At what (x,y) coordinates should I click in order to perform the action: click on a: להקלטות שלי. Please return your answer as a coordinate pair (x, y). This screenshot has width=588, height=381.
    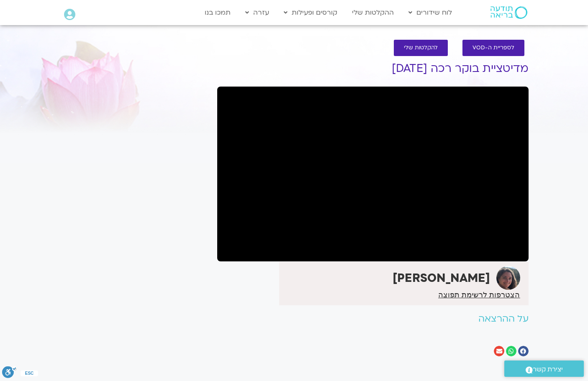
    Looking at the image, I should click on (421, 48).